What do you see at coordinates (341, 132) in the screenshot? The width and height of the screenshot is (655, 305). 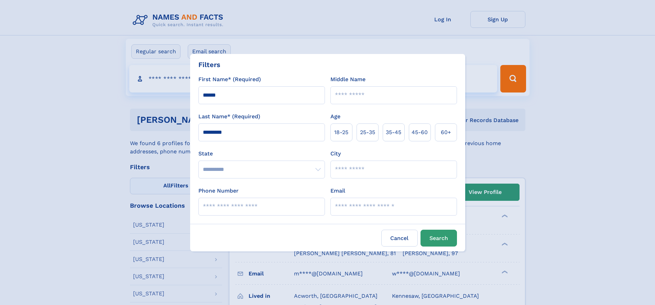 I see `span: 18‑25` at bounding box center [341, 132].